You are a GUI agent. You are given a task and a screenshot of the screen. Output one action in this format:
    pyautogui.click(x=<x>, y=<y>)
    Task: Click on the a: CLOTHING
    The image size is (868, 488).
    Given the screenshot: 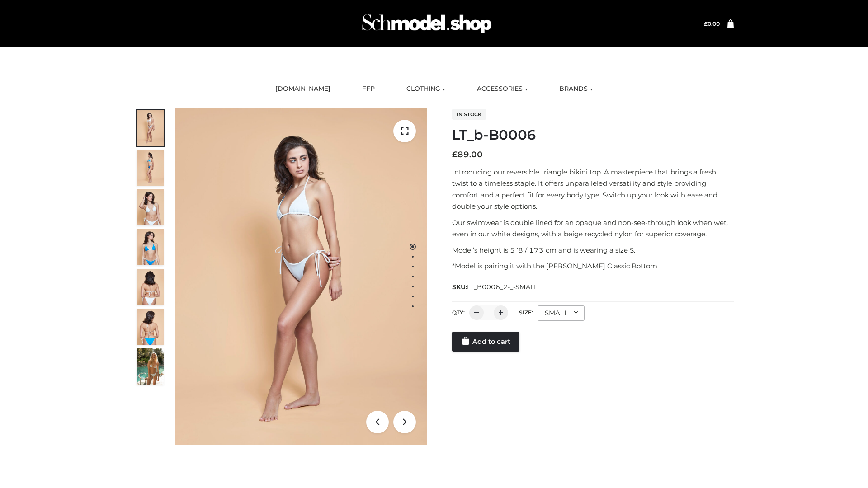 What is the action you would take?
    pyautogui.click(x=426, y=89)
    